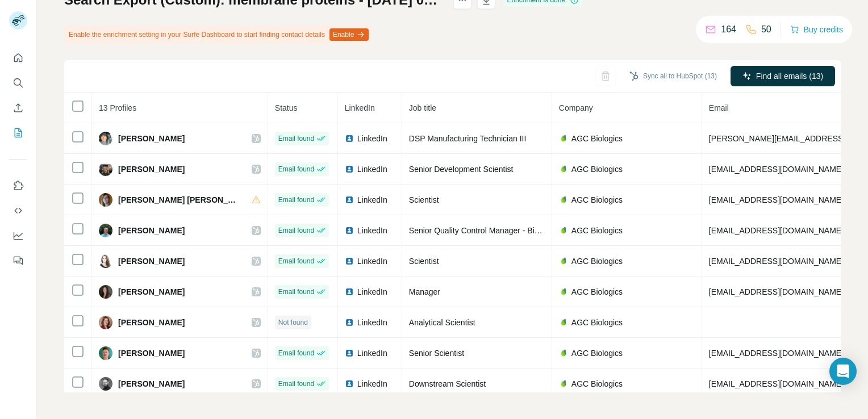 The width and height of the screenshot is (868, 419). What do you see at coordinates (719, 108) in the screenshot?
I see `span: Email` at bounding box center [719, 108].